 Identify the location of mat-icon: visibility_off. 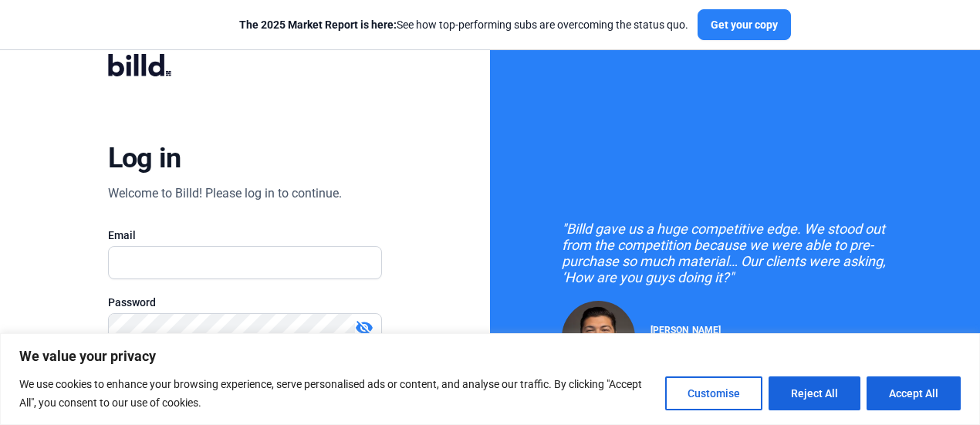
(364, 328).